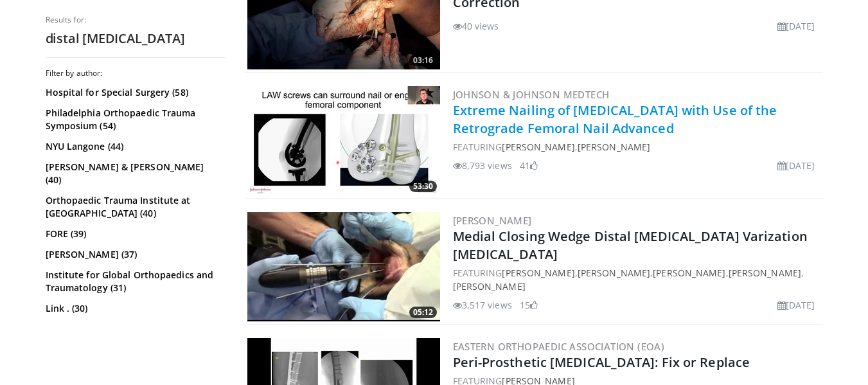 The height and width of the screenshot is (385, 868). Describe the element at coordinates (423, 60) in the screenshot. I see `span: 03:16` at that location.